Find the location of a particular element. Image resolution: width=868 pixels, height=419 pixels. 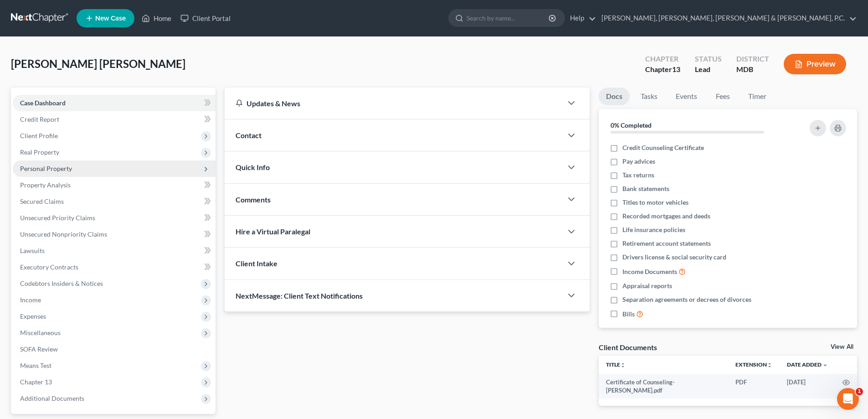

span: Client Intake is located at coordinates (256, 263).